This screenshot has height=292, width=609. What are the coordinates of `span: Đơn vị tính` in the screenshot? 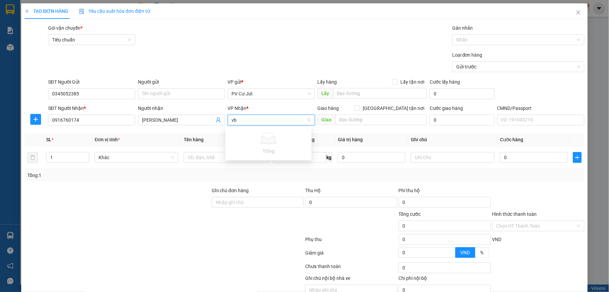 It's located at (107, 139).